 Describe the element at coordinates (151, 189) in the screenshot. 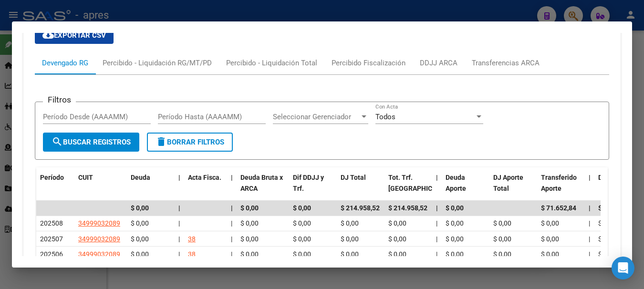

I see `datatable-header-cell: Deuda` at that location.